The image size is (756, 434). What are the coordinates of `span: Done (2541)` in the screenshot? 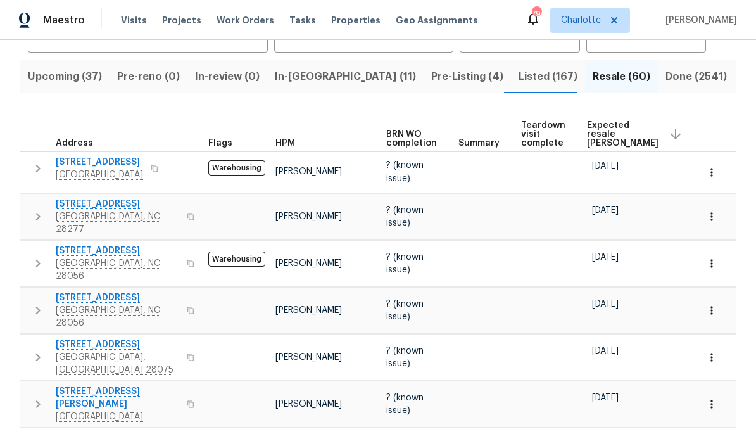 It's located at (696, 77).